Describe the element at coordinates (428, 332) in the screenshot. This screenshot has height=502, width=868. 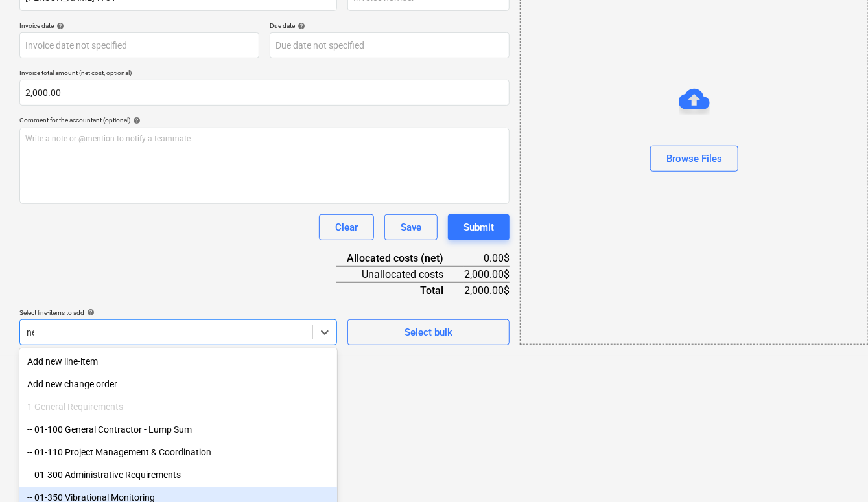
I see `button: Select bulk` at that location.